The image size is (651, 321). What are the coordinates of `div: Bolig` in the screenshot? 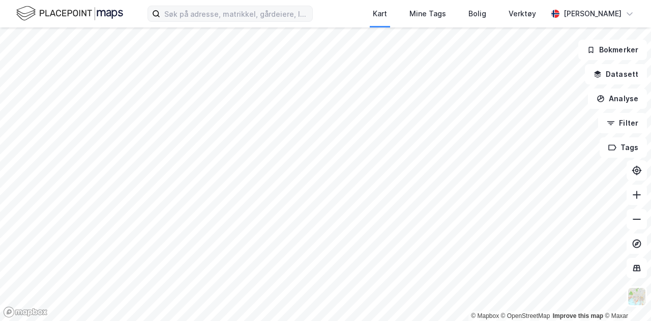 It's located at (477, 14).